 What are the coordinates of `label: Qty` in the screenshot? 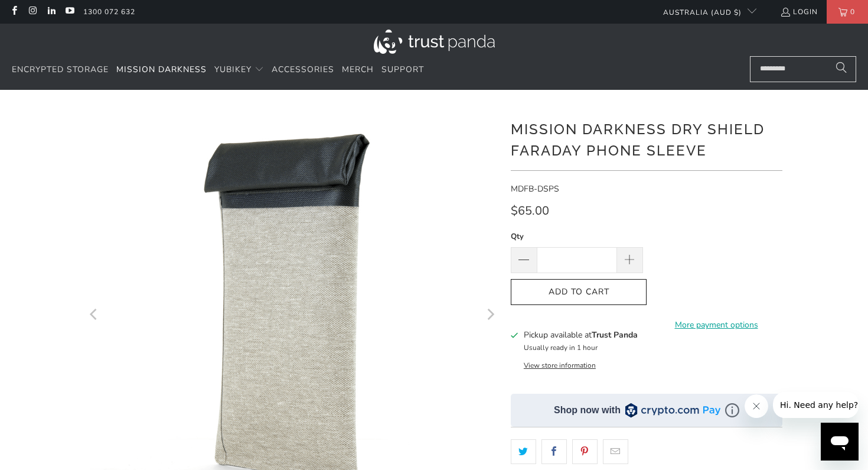 It's located at (577, 236).